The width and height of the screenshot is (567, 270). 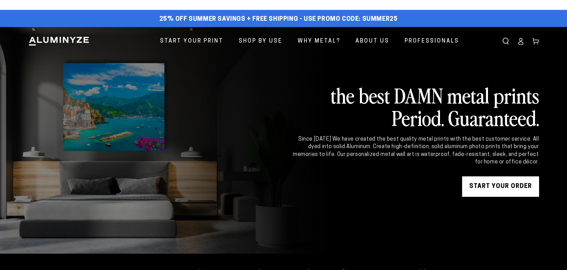 What do you see at coordinates (192, 41) in the screenshot?
I see `a: Start Your Print` at bounding box center [192, 41].